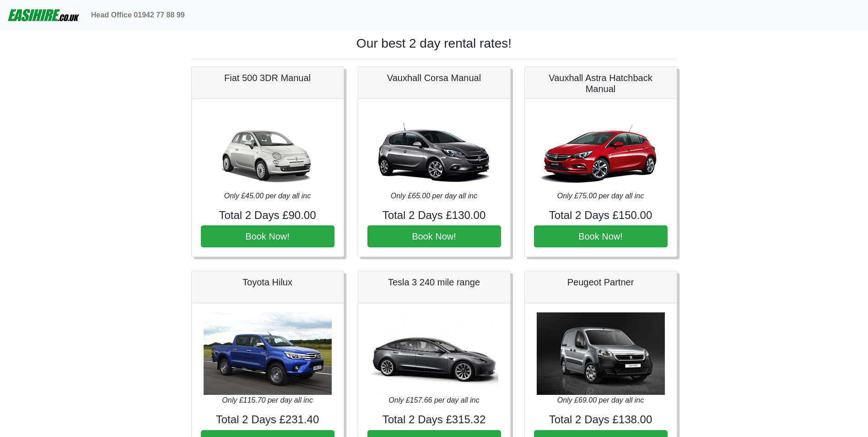 Image resolution: width=868 pixels, height=437 pixels. What do you see at coordinates (600, 215) in the screenshot?
I see `h4: Total 2 Days £150.00` at bounding box center [600, 215].